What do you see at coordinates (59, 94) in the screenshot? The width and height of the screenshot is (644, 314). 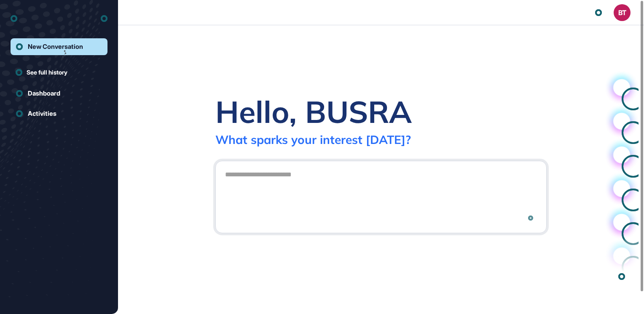 I see `a: Dashboard` at bounding box center [59, 94].